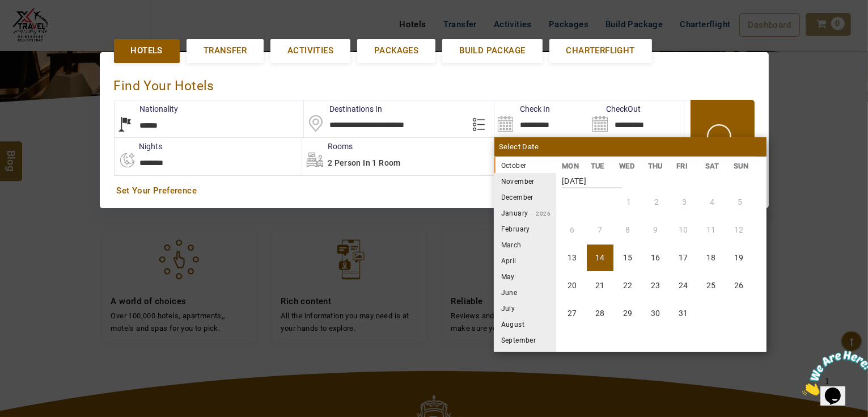  Describe the element at coordinates (7, 9) in the screenshot. I see `span: 1` at that location.